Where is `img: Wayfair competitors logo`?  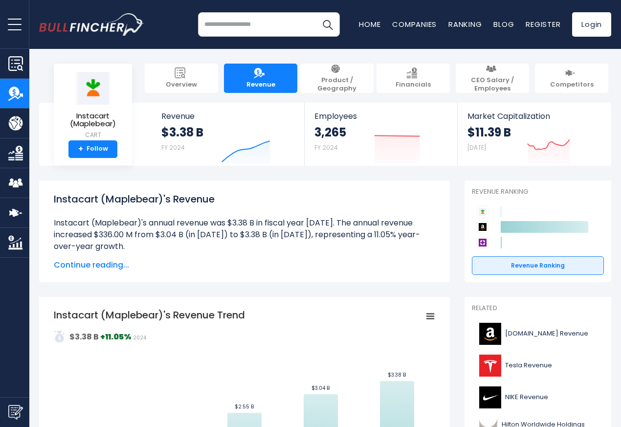 img: Wayfair competitors logo is located at coordinates (482, 242).